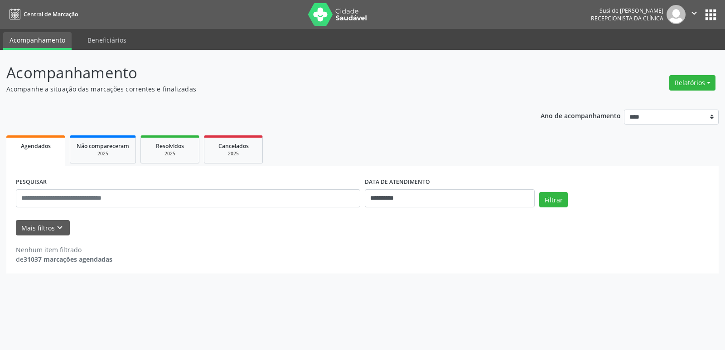 This screenshot has width=725, height=350. What do you see at coordinates (36, 146) in the screenshot?
I see `span: Agendados` at bounding box center [36, 146].